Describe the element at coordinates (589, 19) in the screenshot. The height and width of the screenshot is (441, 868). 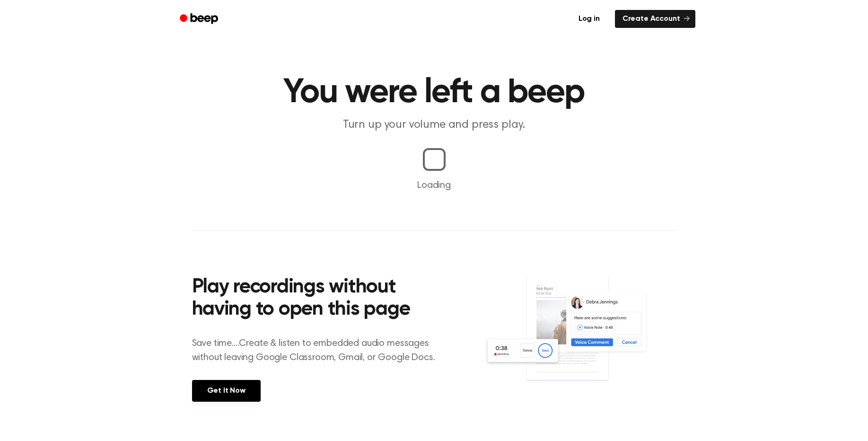
I see `a: Log in` at that location.